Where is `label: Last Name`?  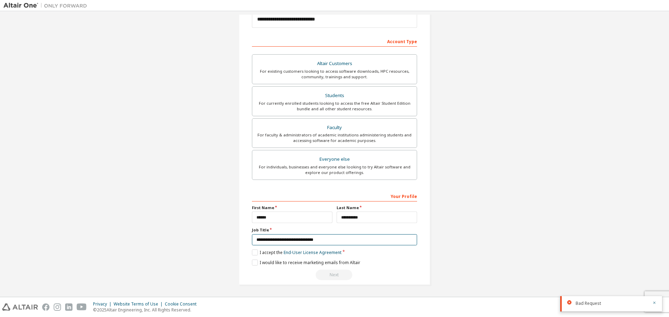
label: Last Name is located at coordinates (377, 208).